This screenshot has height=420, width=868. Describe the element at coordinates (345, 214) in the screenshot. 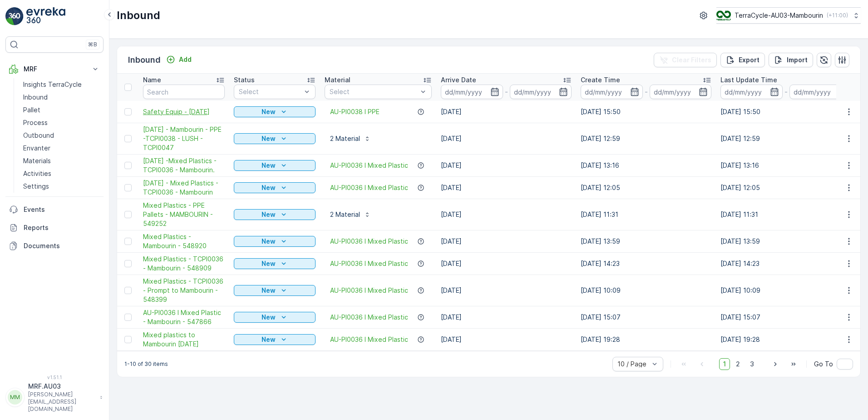

I see `p: 2 Material` at that location.